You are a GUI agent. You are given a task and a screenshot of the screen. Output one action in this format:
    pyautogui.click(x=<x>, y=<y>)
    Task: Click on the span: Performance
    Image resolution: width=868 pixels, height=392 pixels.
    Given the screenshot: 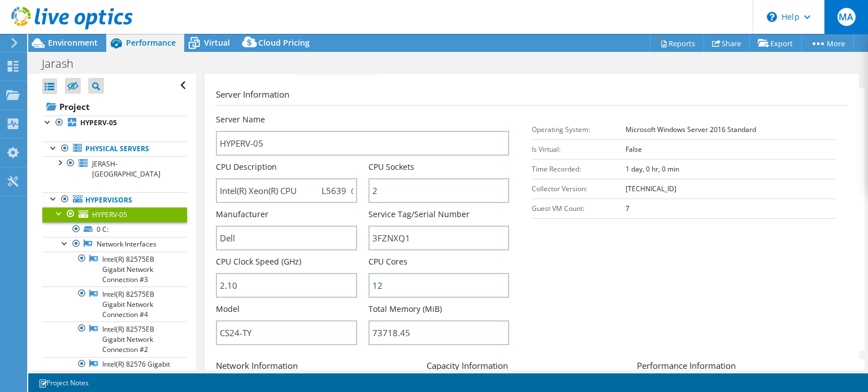 What is the action you would take?
    pyautogui.click(x=151, y=42)
    